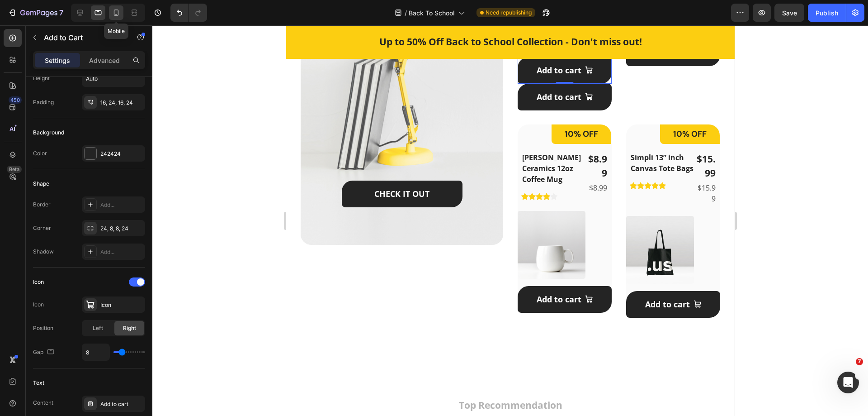  Describe the element at coordinates (116, 168) in the screenshot. I see `button: CHECK IT OUT` at that location.